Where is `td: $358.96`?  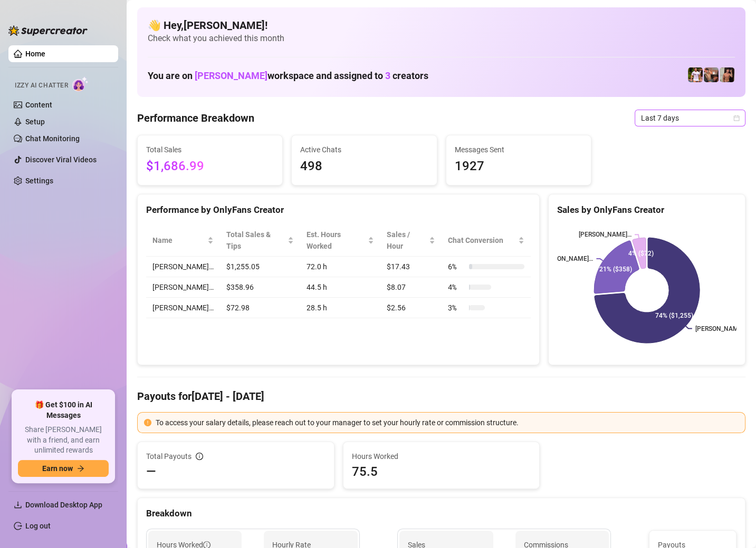 td: $358.96 is located at coordinates (260, 287).